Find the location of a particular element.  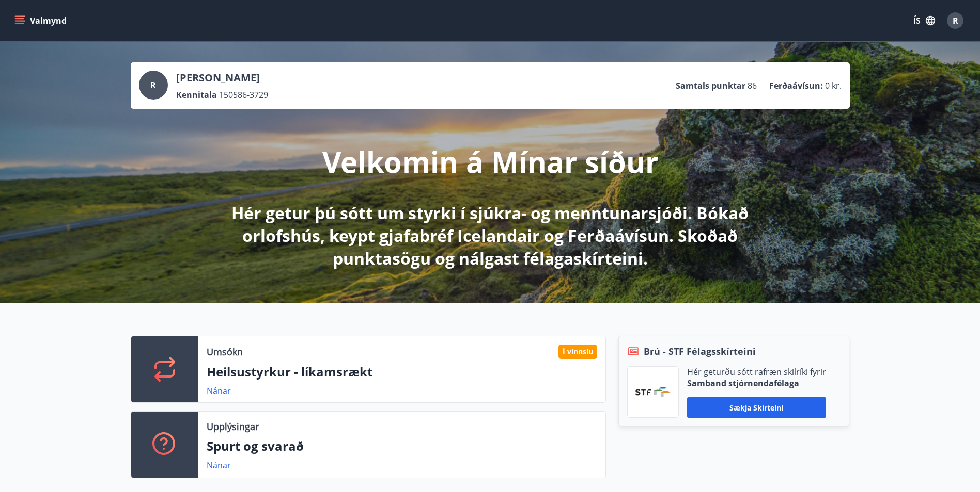

p: Kennitala is located at coordinates (197, 95).